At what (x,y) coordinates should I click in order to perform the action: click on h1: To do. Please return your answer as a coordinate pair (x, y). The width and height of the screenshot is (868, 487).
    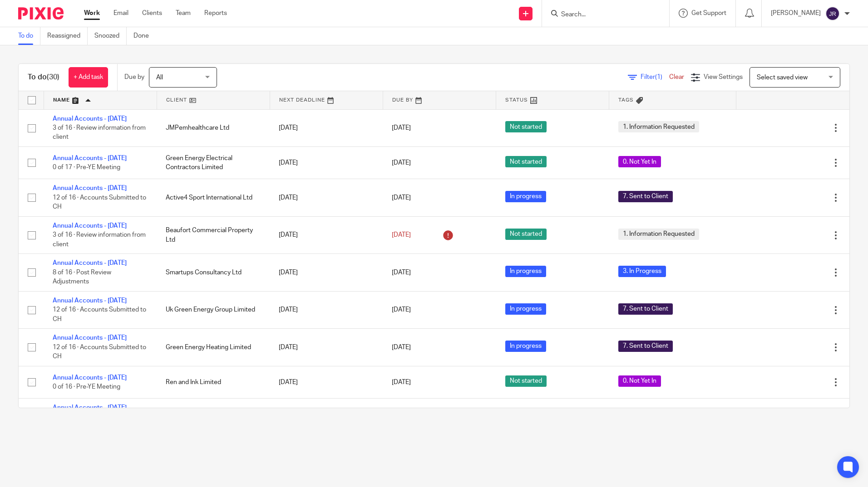
    Looking at the image, I should click on (44, 77).